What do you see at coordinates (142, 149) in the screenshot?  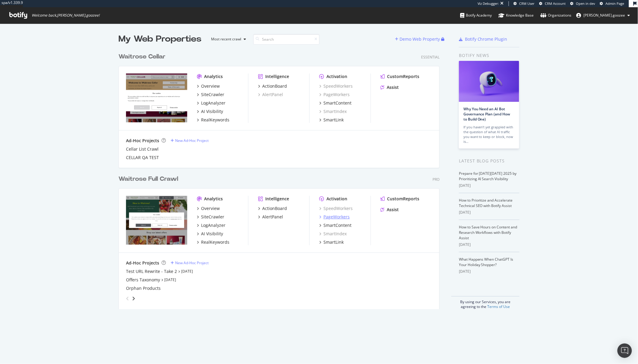 I see `div: Cellar List Crawl` at bounding box center [142, 149].